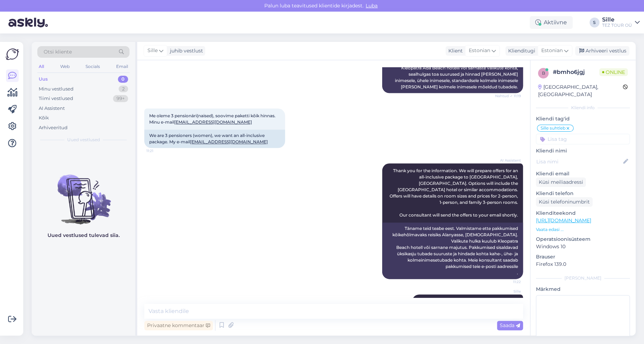 The width and height of the screenshot is (644, 344). I want to click on span: Nähtud ✓ 11:19, so click(508, 96).